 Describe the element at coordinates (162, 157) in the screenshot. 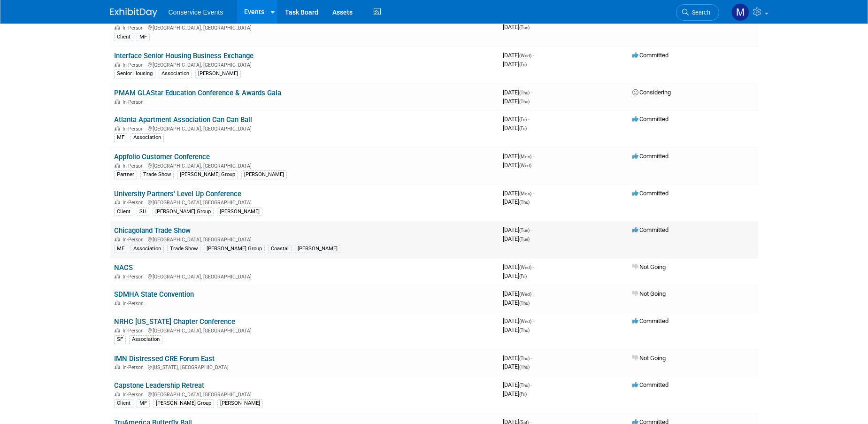

I see `a: Appfolio Customer Conference` at that location.